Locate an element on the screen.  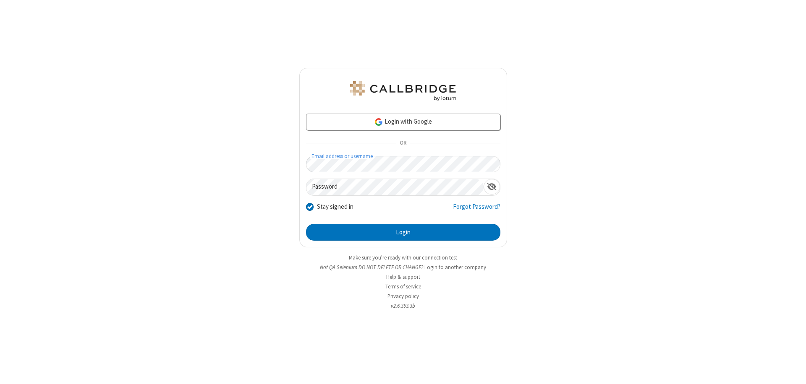
li: v2.6.353.3b is located at coordinates (403, 306).